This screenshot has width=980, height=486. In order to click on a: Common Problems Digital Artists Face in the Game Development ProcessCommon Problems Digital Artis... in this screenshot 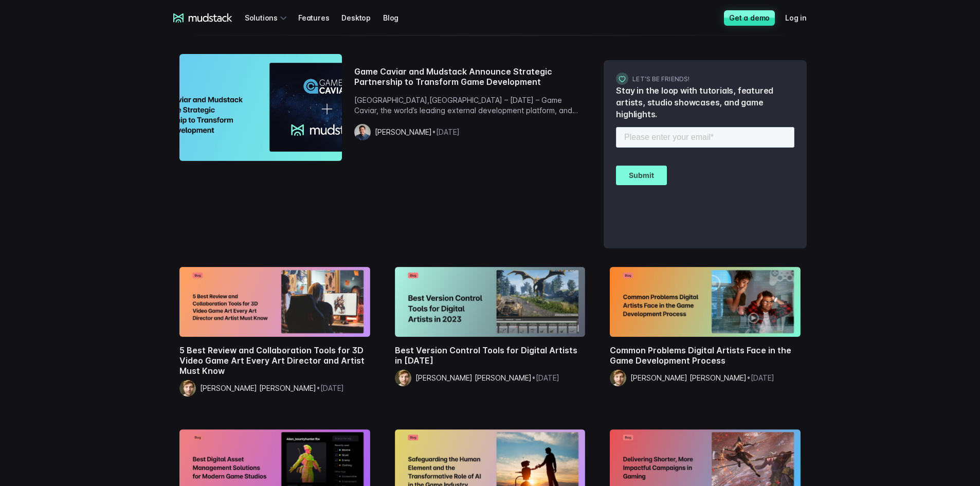, I will do `click(704, 331)`.